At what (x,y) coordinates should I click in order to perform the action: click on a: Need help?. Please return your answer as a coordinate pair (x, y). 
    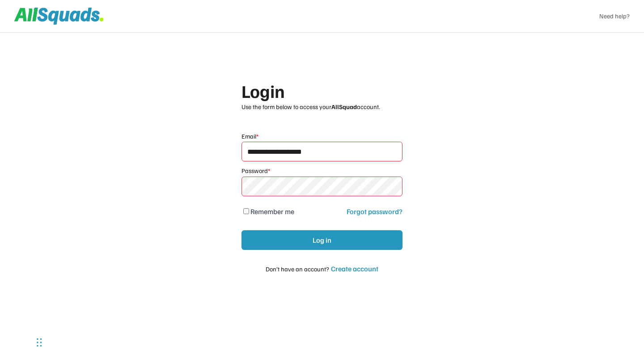
    Looking at the image, I should click on (615, 16).